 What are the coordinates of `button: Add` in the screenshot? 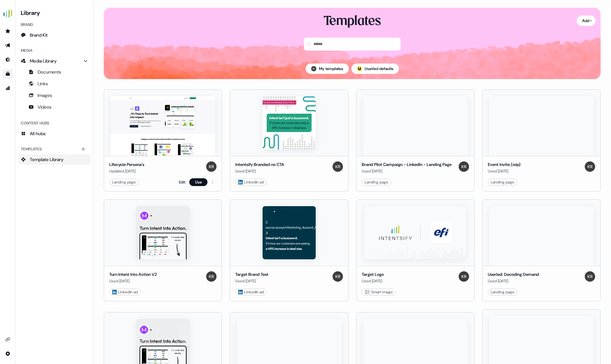 It's located at (586, 21).